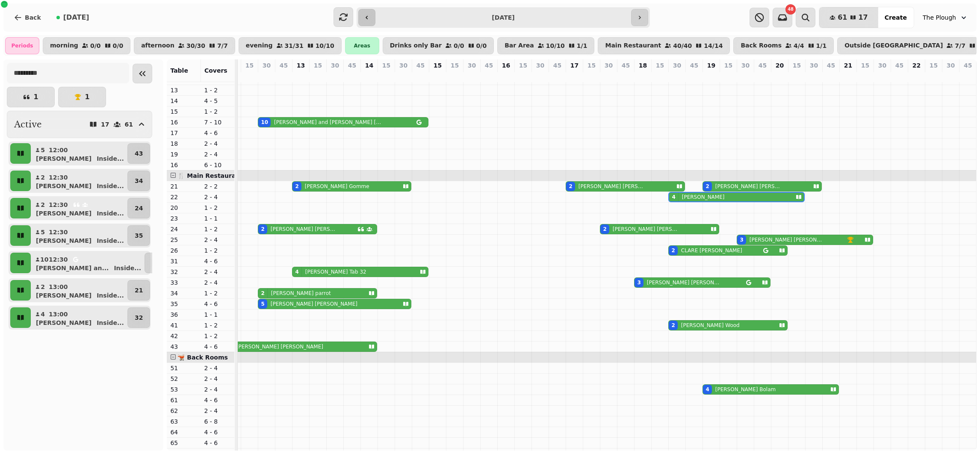 The height and width of the screenshot is (454, 980). I want to click on p: 51, so click(183, 368).